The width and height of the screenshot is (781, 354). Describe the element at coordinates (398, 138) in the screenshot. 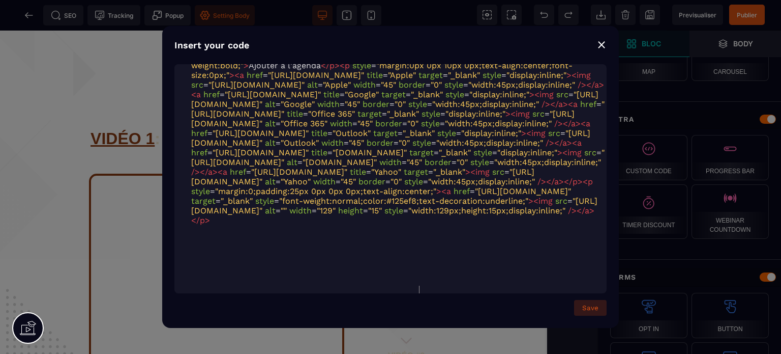

I see `span: = Ajouter à l'agenda = = = = = = = = = = = = = = = = = = = = = = = = = = = = = = = = = = = = = = ...` at that location.